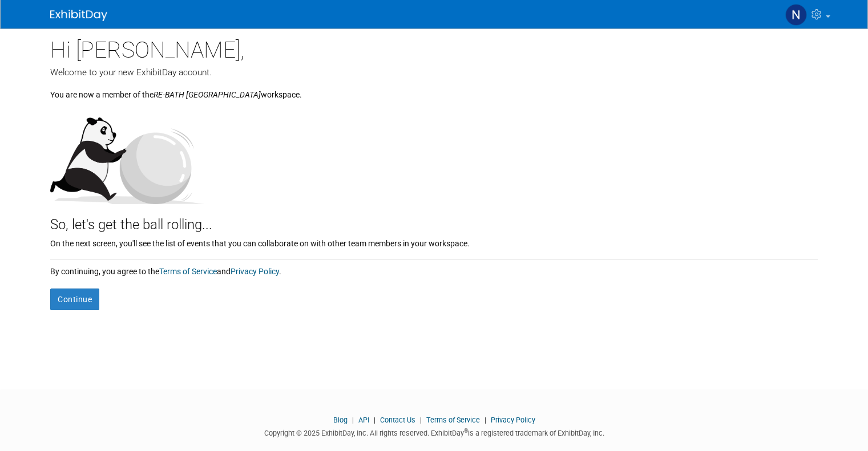 The width and height of the screenshot is (868, 451). What do you see at coordinates (797, 14) in the screenshot?
I see `img: niki hernandez` at bounding box center [797, 14].